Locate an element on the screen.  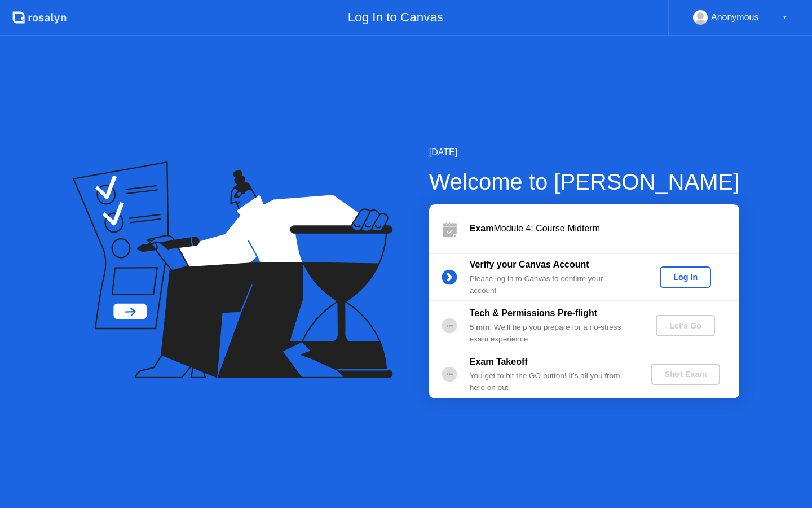
b: Exam is located at coordinates (482, 228).